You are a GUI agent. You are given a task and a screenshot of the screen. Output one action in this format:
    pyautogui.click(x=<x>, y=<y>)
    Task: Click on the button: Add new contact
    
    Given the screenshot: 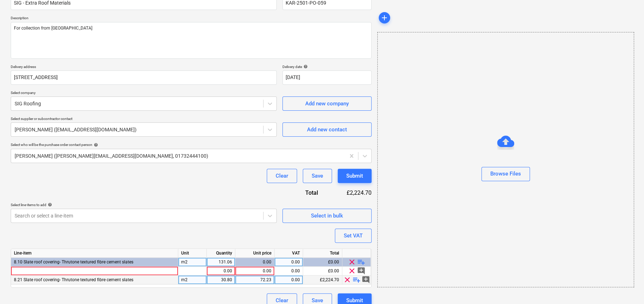 What is the action you would take?
    pyautogui.click(x=327, y=130)
    